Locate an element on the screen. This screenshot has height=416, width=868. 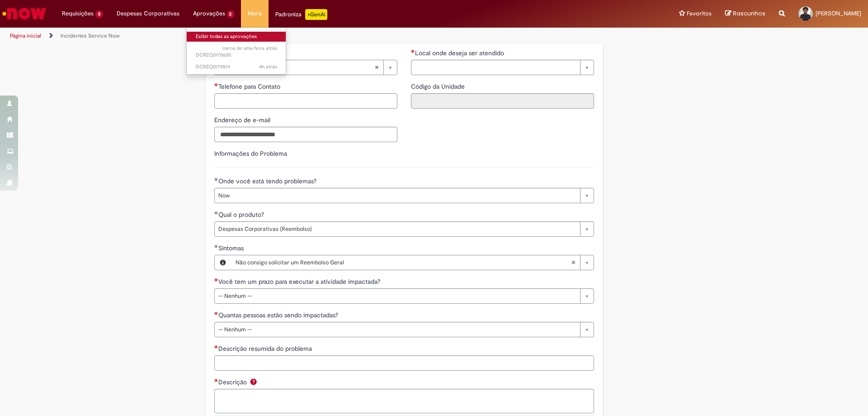
span: Despesas Corporativas (Reembolso) is located at coordinates (397, 229).